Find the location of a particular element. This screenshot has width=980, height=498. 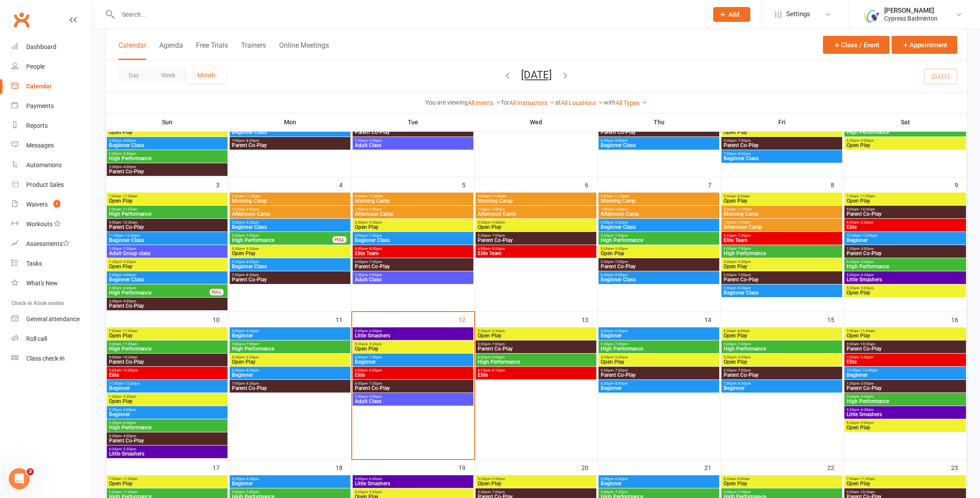

div: 13 is located at coordinates (590, 319).